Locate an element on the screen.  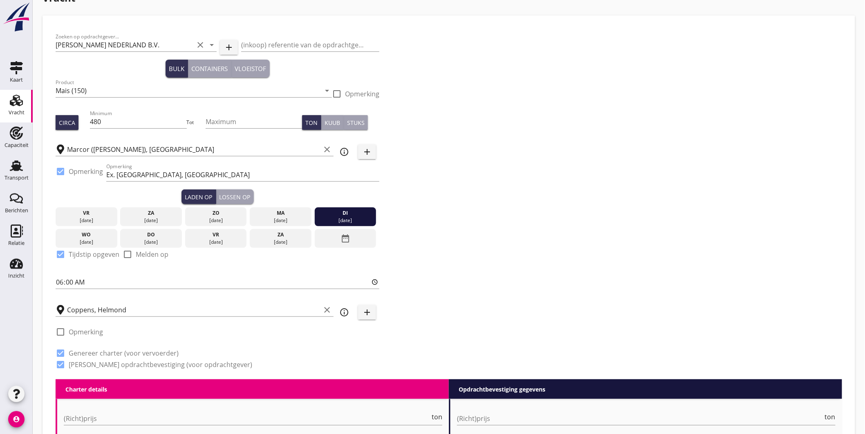
input: Laadplaats is located at coordinates (194, 150).